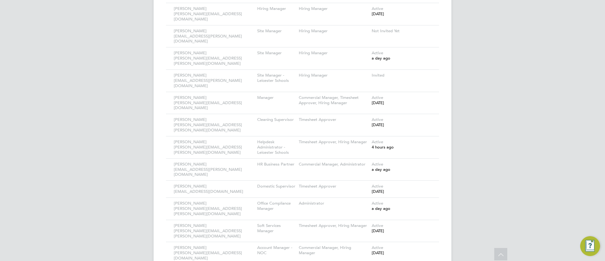  I want to click on span: 4 hours ago, so click(383, 147).